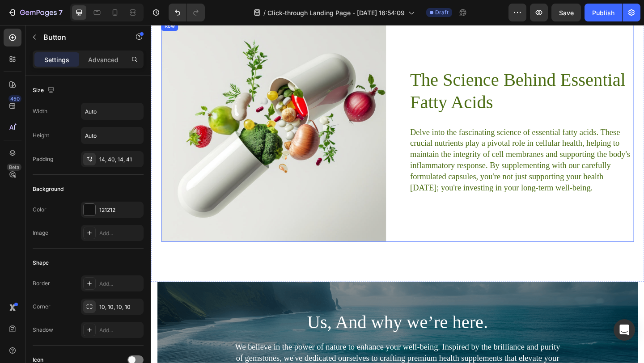 The height and width of the screenshot is (363, 644). Describe the element at coordinates (41, 283) in the screenshot. I see `div: Border` at that location.